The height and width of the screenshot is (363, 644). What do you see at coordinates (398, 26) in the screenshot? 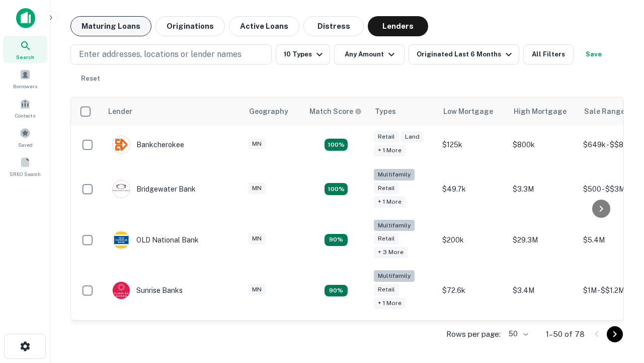
I see `button: Lenders` at bounding box center [398, 26].